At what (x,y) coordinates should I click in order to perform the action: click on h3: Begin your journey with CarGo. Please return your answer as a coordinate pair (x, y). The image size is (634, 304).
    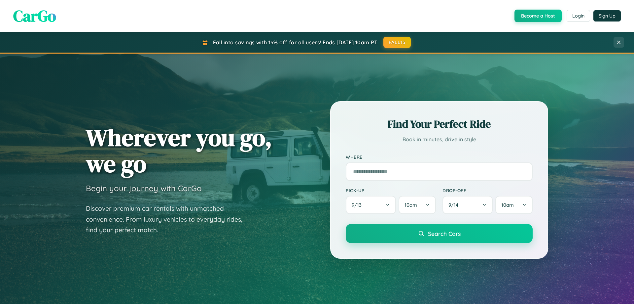
    Looking at the image, I should click on (144, 188).